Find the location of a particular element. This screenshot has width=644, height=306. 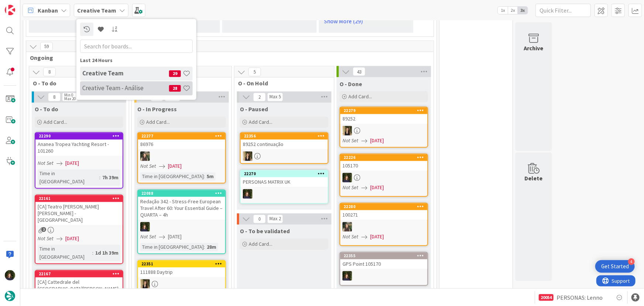

div: 89252 continuação is located at coordinates (284, 144).